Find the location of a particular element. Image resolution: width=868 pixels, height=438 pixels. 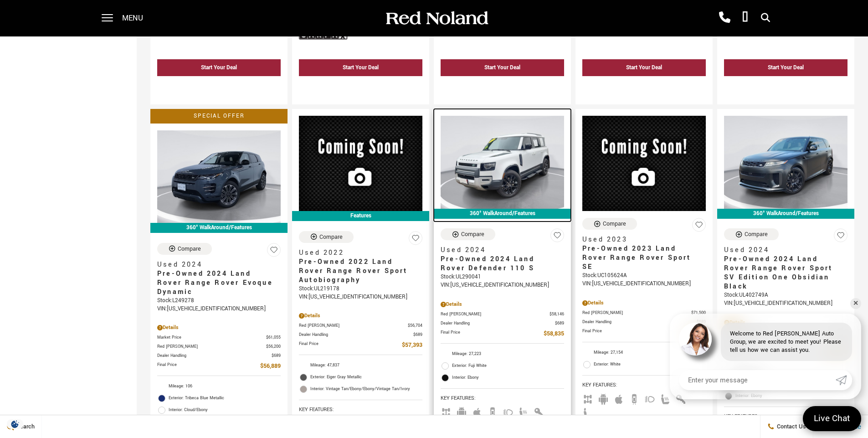

div: Stock : UC105624A is located at coordinates (644, 276).